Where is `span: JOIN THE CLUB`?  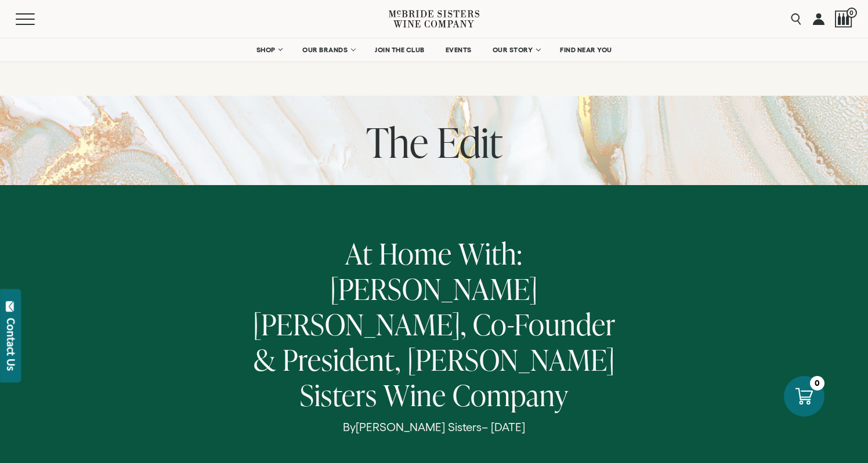
span: JOIN THE CLUB is located at coordinates (399, 50).